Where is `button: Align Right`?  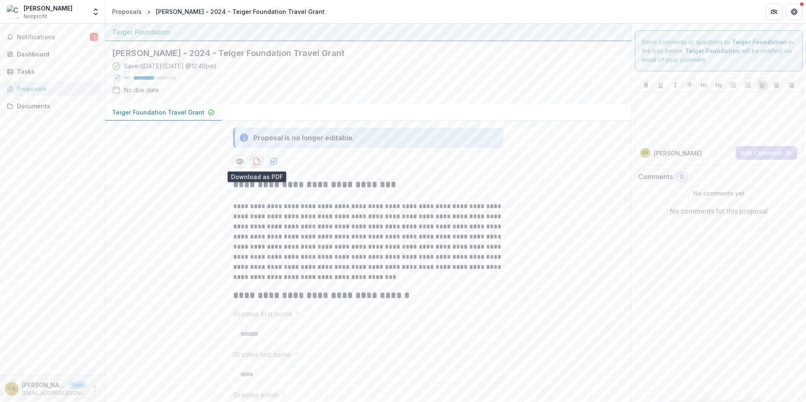
button: Align Right is located at coordinates (791, 85).